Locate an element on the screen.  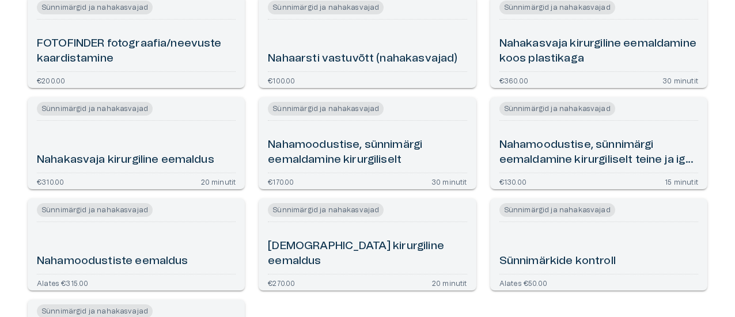
p: €270.00 is located at coordinates (281, 283).